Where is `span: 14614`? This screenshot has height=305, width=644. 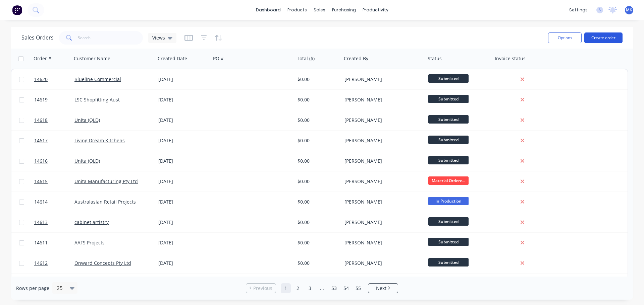 span: 14614 is located at coordinates (41, 202).